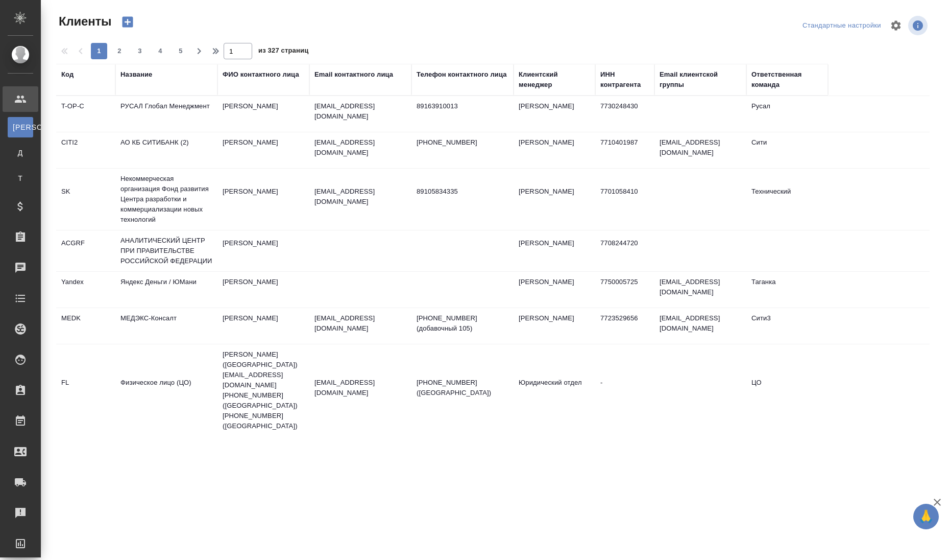 The width and height of the screenshot is (949, 560). I want to click on button: 5, so click(181, 51).